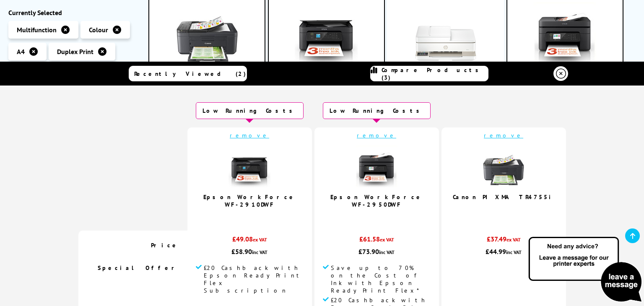 The height and width of the screenshot is (306, 644). Describe the element at coordinates (74, 12) in the screenshot. I see `div: Currently Selected` at that location.